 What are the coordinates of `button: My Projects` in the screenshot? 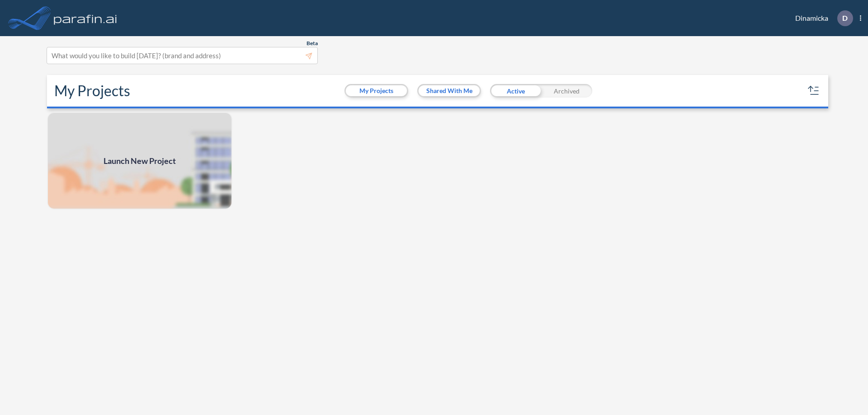 It's located at (376, 91).